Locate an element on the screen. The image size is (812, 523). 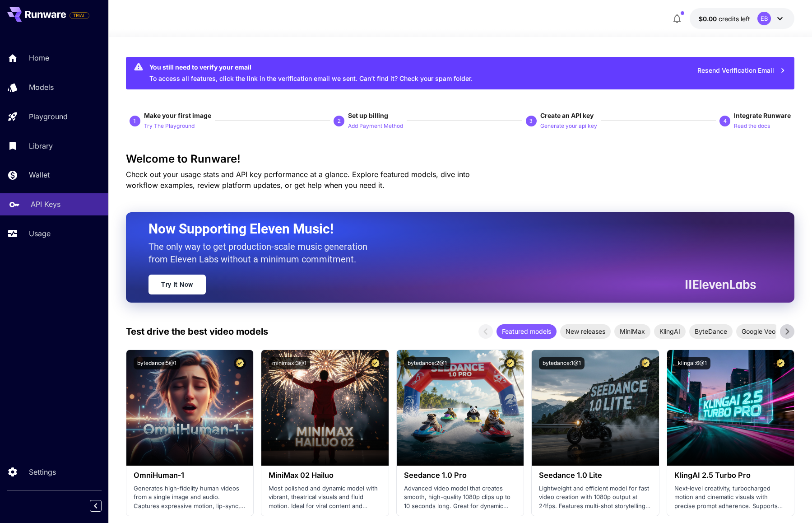
span: Integrate Runware is located at coordinates (763, 115).